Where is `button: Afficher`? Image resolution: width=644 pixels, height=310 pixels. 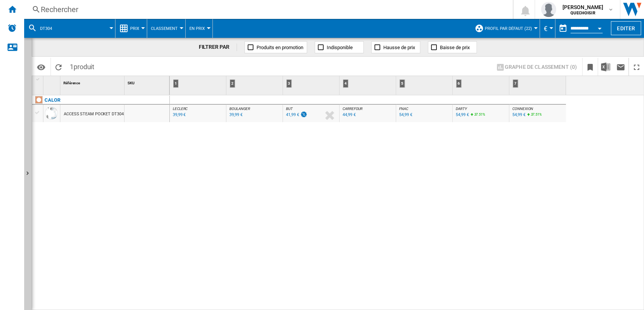
button: Afficher is located at coordinates (28, 174).